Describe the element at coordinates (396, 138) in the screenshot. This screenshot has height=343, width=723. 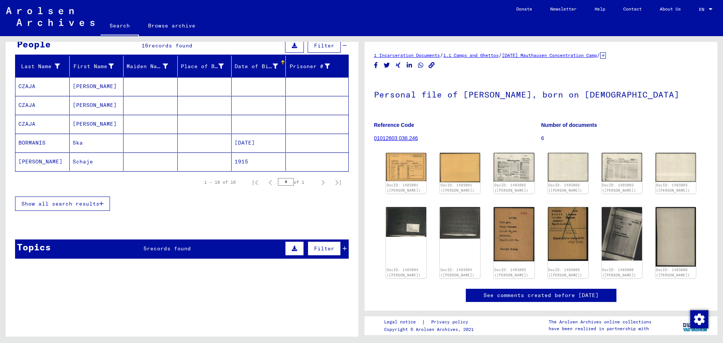
I see `a: 01012603 036.246` at that location.